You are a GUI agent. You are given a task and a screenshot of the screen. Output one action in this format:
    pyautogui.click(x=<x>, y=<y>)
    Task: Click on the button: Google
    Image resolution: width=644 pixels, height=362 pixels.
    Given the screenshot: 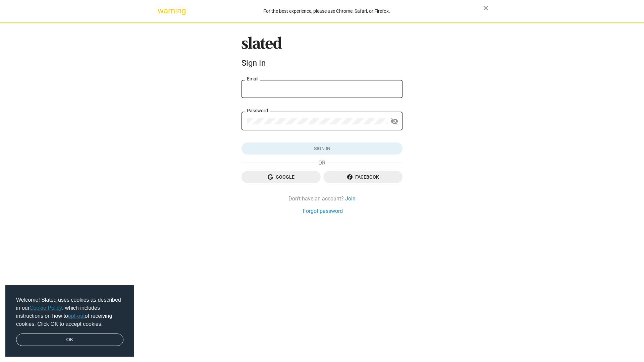 What is the action you would take?
    pyautogui.click(x=281, y=177)
    